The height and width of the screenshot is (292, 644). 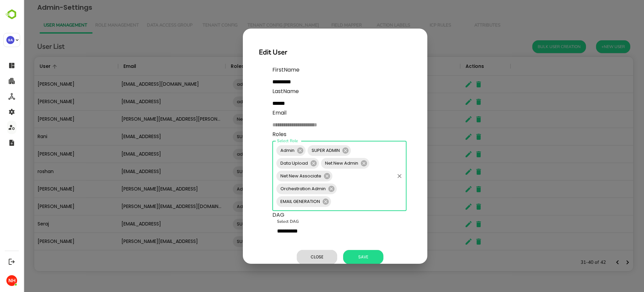 I want to click on span: EMAIL GENERATION, so click(x=277, y=201).